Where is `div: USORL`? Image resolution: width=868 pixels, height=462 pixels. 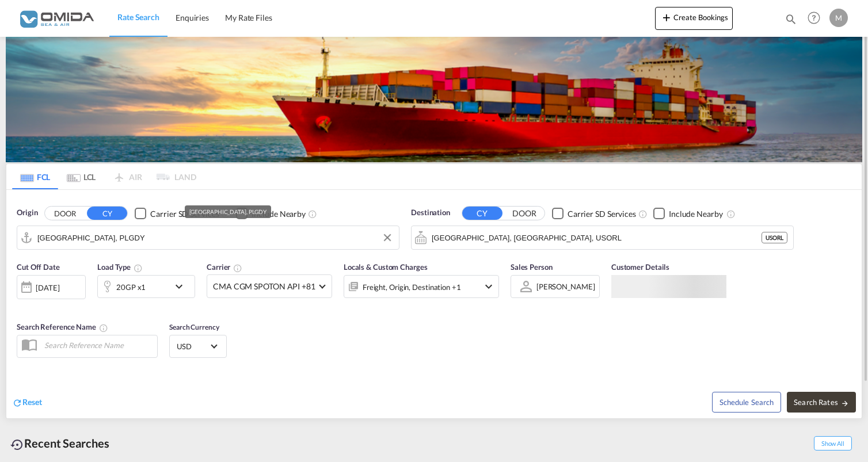
div: USORL is located at coordinates (774, 237).